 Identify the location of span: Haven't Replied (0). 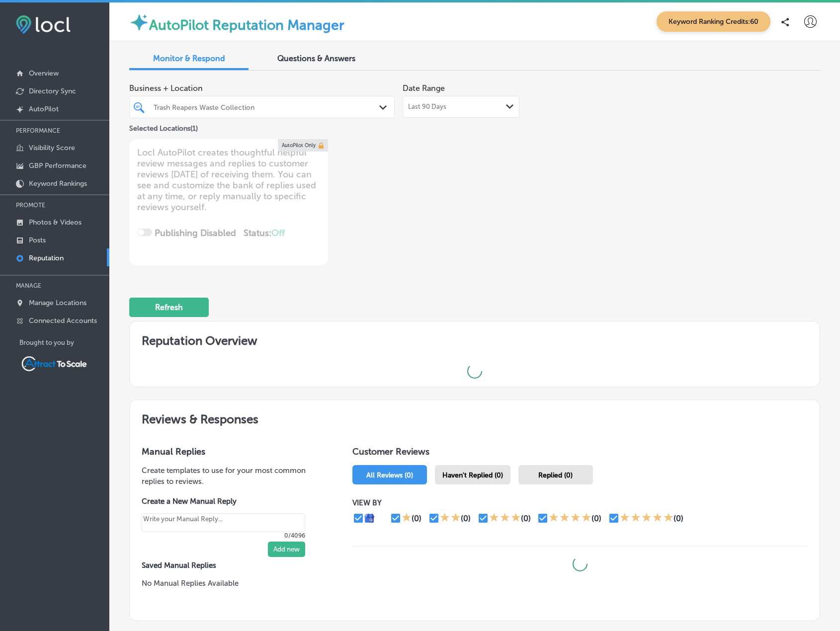
(473, 475).